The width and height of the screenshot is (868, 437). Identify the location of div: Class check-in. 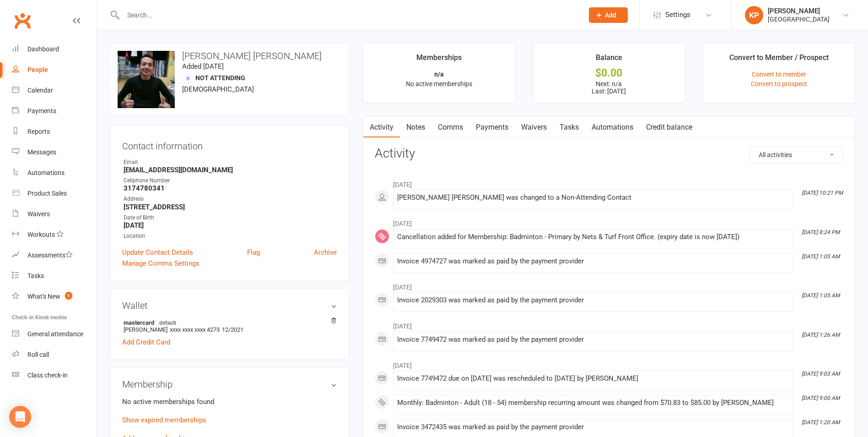
(48, 375).